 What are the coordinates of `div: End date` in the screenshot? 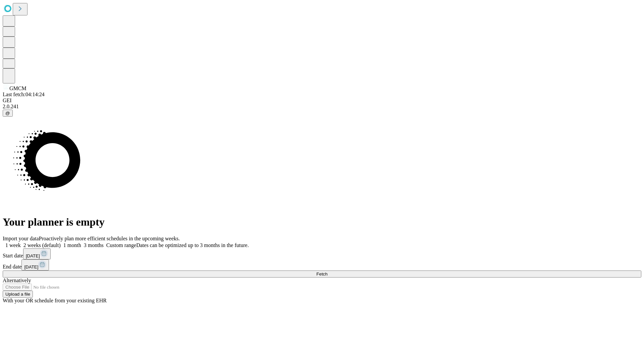 It's located at (322, 265).